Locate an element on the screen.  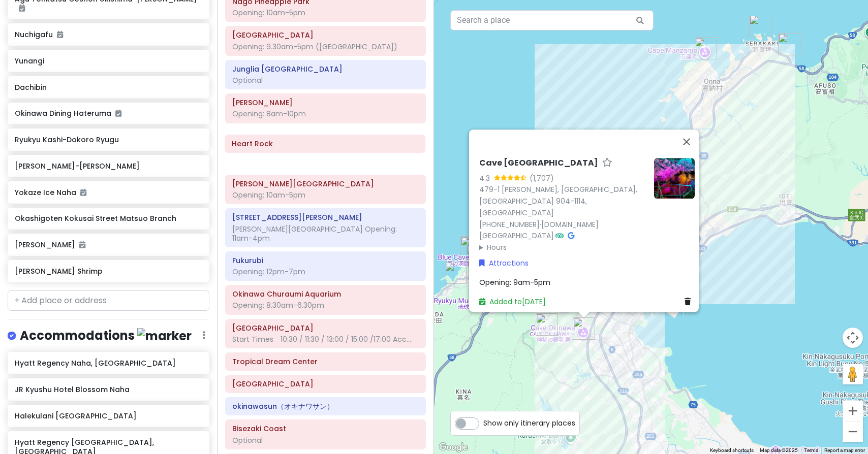
a: Report a map error is located at coordinates (845, 450).